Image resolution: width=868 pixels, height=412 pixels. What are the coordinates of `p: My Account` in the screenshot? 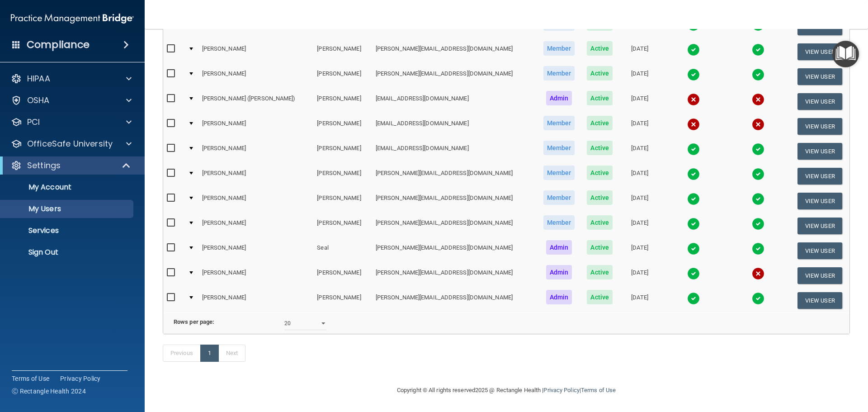 It's located at (67, 187).